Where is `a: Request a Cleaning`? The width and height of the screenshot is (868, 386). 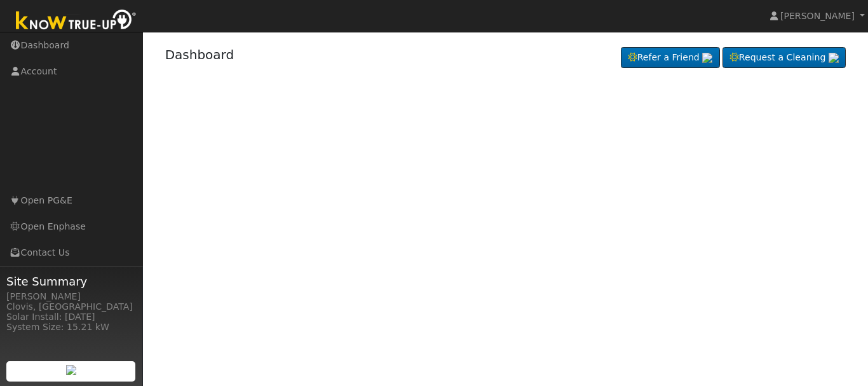
a: Request a Cleaning is located at coordinates (784, 57).